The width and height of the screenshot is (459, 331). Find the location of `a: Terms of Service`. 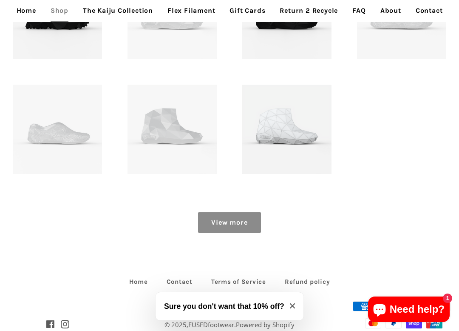

a: Terms of Service is located at coordinates (238, 281).